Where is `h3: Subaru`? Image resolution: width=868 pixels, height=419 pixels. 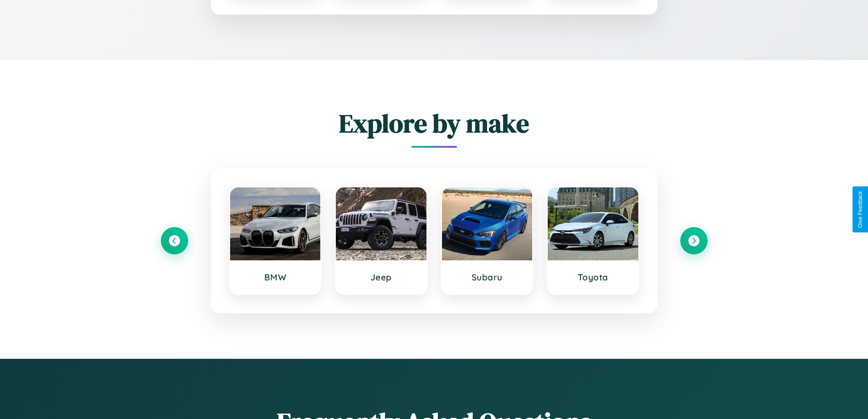
h3: Subaru is located at coordinates (487, 277).